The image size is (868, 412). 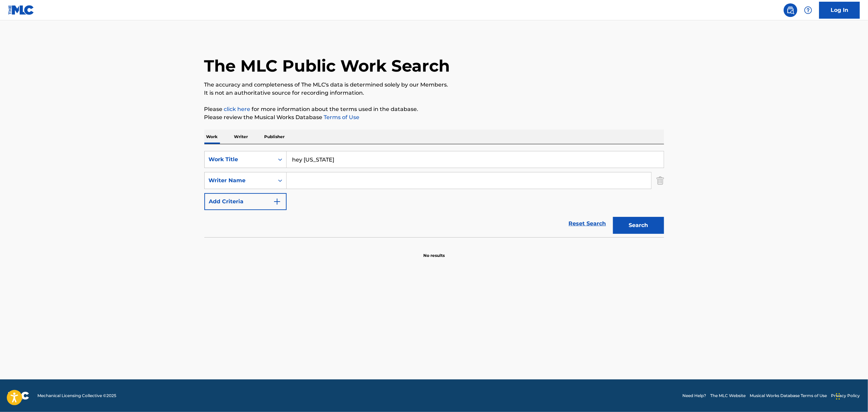 What do you see at coordinates (434, 251) in the screenshot?
I see `p: No results` at bounding box center [434, 251].